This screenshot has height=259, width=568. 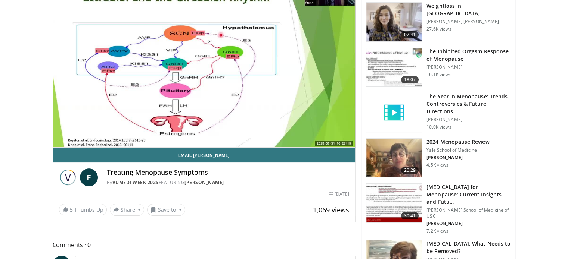 What do you see at coordinates (71, 210) in the screenshot?
I see `span: 5` at bounding box center [71, 210].